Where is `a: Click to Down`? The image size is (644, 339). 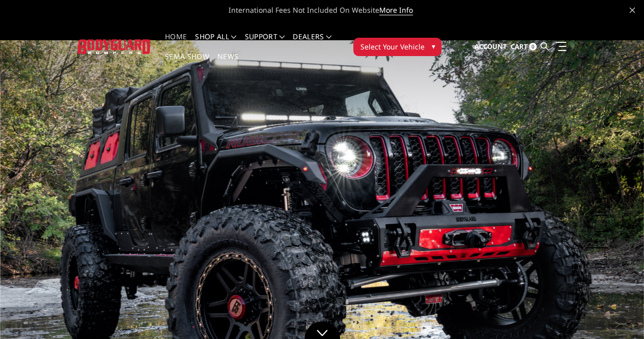
a: Click to Down is located at coordinates (322, 330).